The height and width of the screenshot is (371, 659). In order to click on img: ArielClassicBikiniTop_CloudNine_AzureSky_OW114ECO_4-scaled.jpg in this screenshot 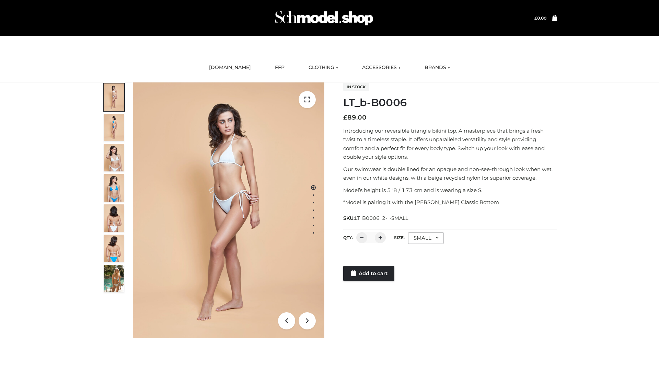, I will do `click(114, 188)`.